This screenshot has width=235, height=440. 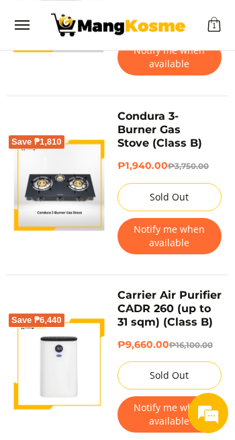 What do you see at coordinates (193, 417) in the screenshot?
I see `em: Submit` at bounding box center [193, 417].